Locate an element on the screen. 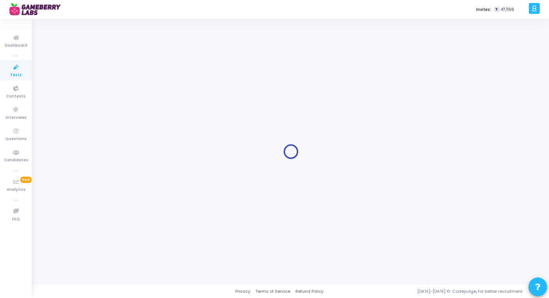 The width and height of the screenshot is (549, 298). span: Analytics is located at coordinates (16, 190).